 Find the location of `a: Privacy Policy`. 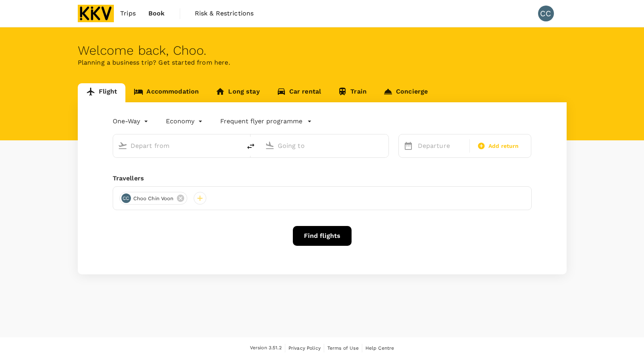

a: Privacy Policy is located at coordinates (305, 348).